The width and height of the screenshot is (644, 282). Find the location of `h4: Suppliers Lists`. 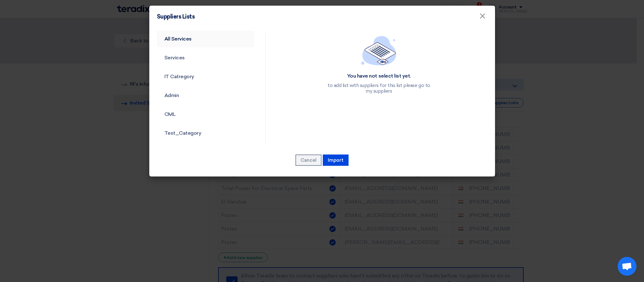

h4: Suppliers Lists is located at coordinates (175, 17).